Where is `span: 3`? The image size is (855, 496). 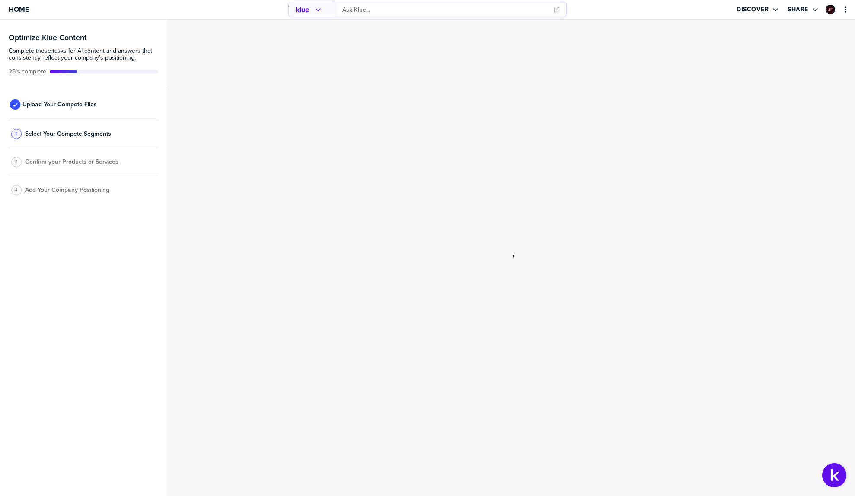
span: 3 is located at coordinates (16, 162).